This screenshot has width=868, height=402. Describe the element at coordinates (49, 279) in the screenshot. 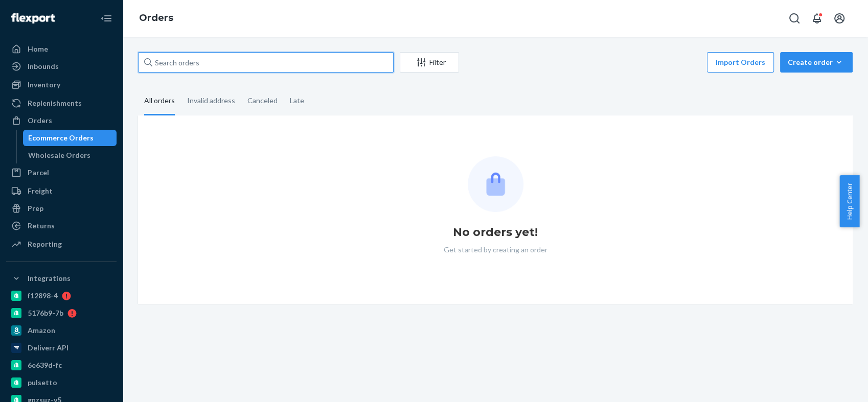

I see `div: Integrations` at that location.